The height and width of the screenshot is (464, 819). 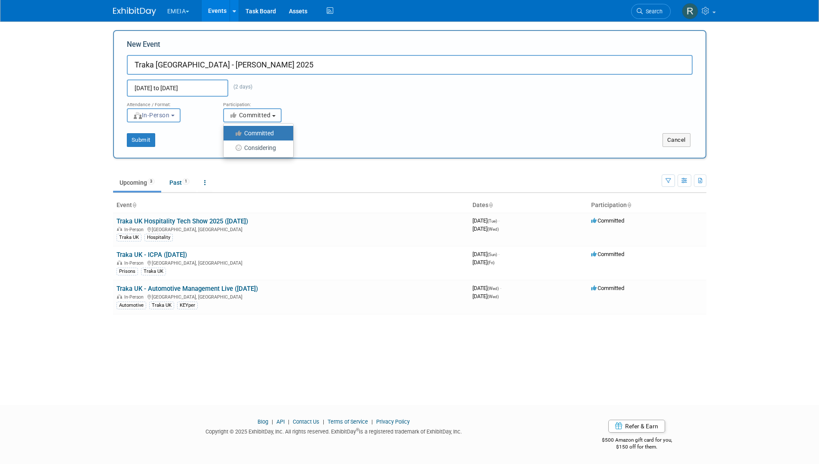 I want to click on span: 3, so click(x=151, y=181).